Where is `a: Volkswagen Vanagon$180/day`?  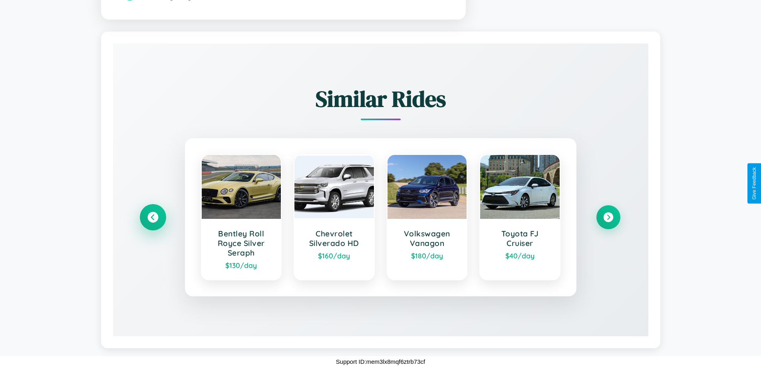
a: Volkswagen Vanagon$180/day is located at coordinates (427, 217).